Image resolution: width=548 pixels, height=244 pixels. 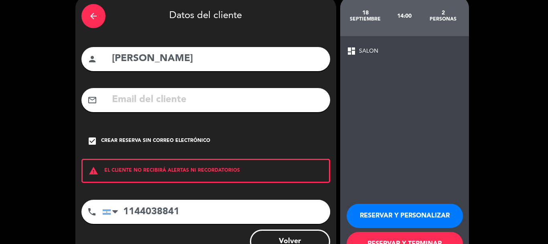 What do you see at coordinates (369, 51) in the screenshot?
I see `span: SALON` at bounding box center [369, 51].